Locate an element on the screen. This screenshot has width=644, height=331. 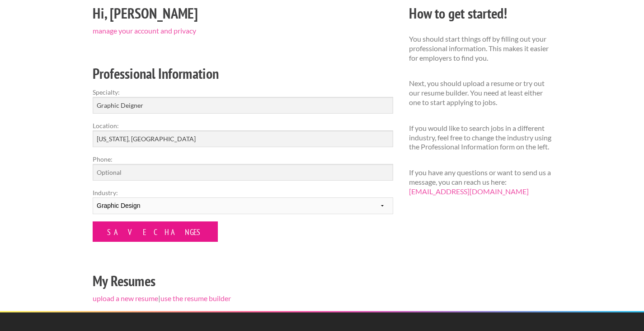
input: Optional is located at coordinates (243, 172).